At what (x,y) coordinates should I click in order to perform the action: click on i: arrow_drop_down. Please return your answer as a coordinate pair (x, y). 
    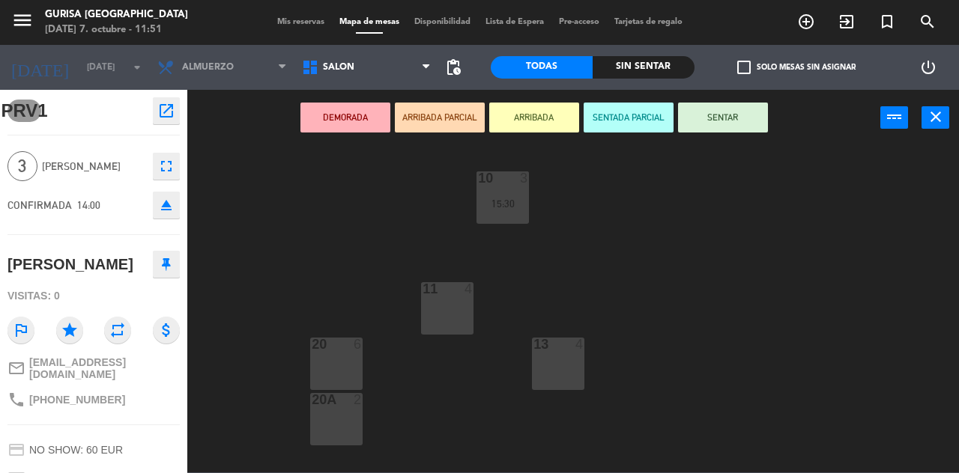
    Looking at the image, I should click on (137, 67).